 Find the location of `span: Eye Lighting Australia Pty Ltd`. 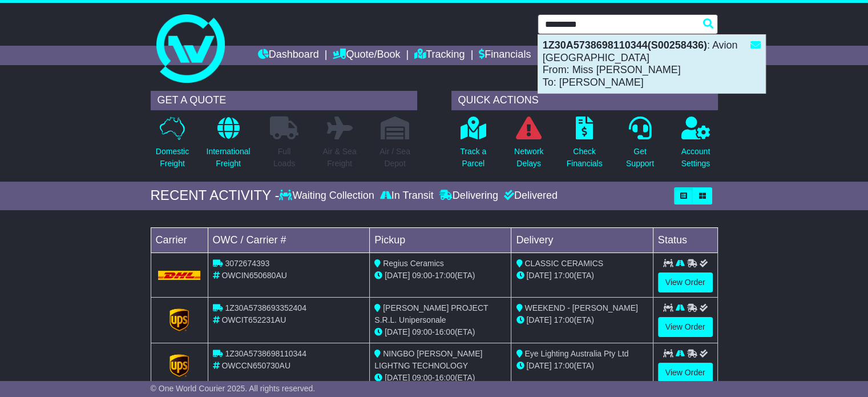

span: Eye Lighting Australia Pty Ltd is located at coordinates (577, 353).